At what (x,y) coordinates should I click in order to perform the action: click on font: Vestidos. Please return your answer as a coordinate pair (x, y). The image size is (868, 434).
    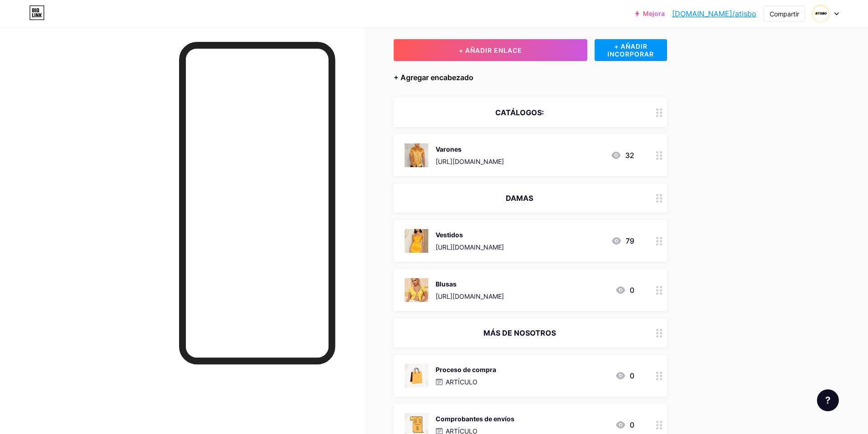
    Looking at the image, I should click on (449, 235).